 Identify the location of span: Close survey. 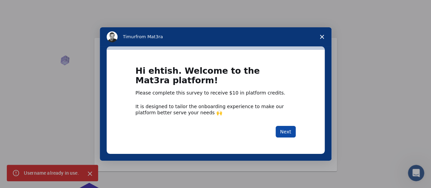
(322, 37).